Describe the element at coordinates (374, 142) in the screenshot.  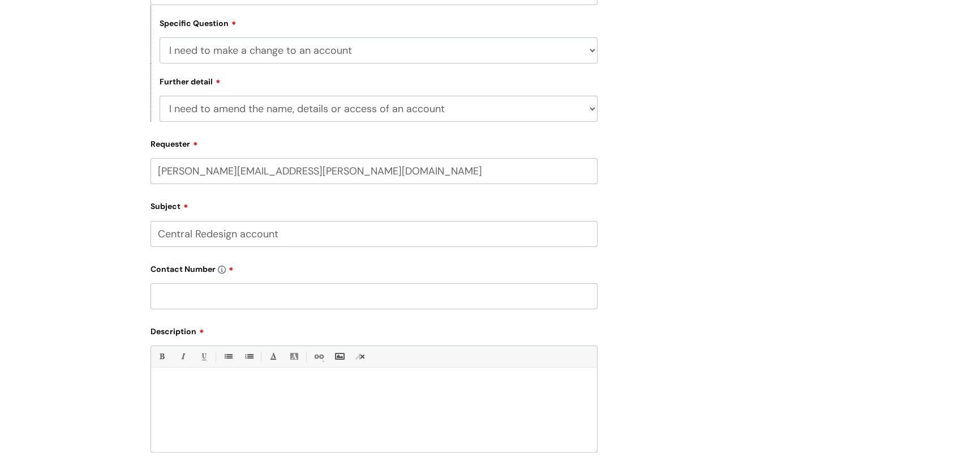
I see `label: Requester` at that location.